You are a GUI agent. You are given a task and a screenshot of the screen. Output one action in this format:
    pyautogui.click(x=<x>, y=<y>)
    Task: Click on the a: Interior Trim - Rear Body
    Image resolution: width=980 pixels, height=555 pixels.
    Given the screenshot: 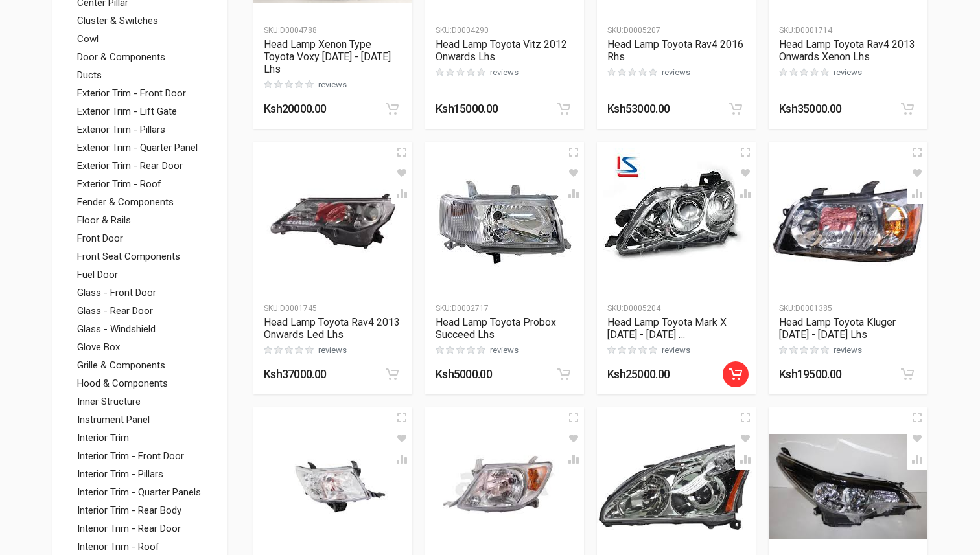 What is the action you would take?
    pyautogui.click(x=145, y=510)
    